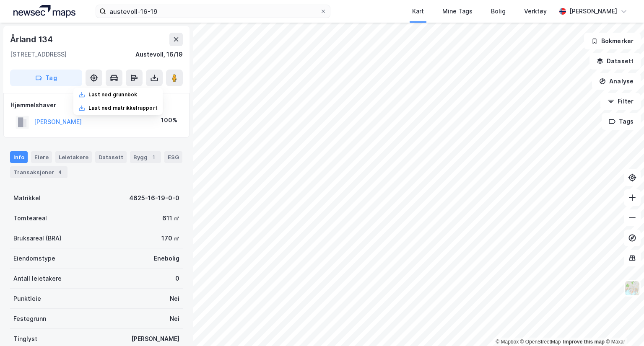 This screenshot has height=346, width=644. Describe the element at coordinates (159, 54) in the screenshot. I see `div: Austevoll, 16/19` at that location.